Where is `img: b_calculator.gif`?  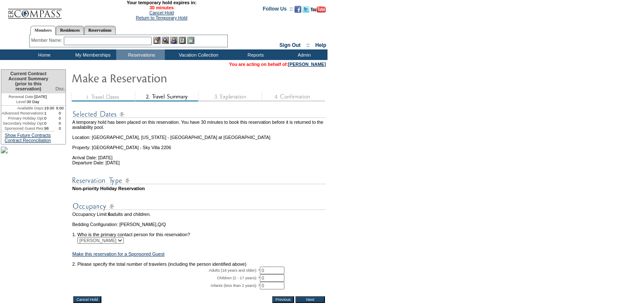
img: b_calculator.gif is located at coordinates (190, 40).